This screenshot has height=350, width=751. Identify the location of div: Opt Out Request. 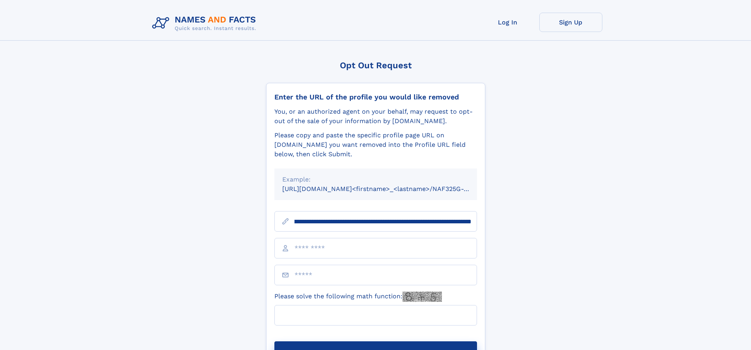
(376, 65).